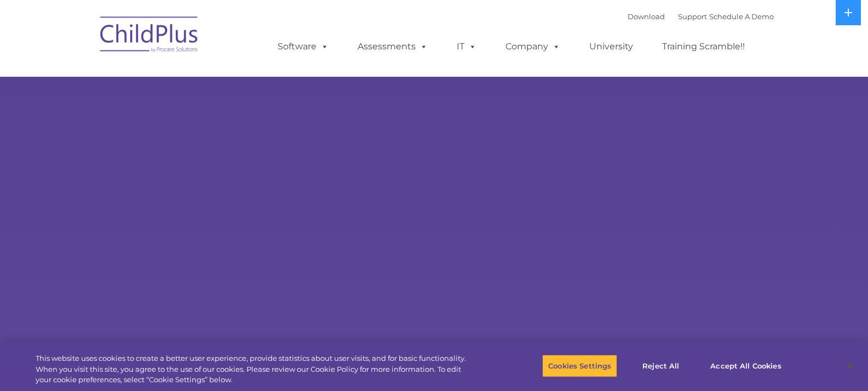  I want to click on button: Close, so click(850, 365).